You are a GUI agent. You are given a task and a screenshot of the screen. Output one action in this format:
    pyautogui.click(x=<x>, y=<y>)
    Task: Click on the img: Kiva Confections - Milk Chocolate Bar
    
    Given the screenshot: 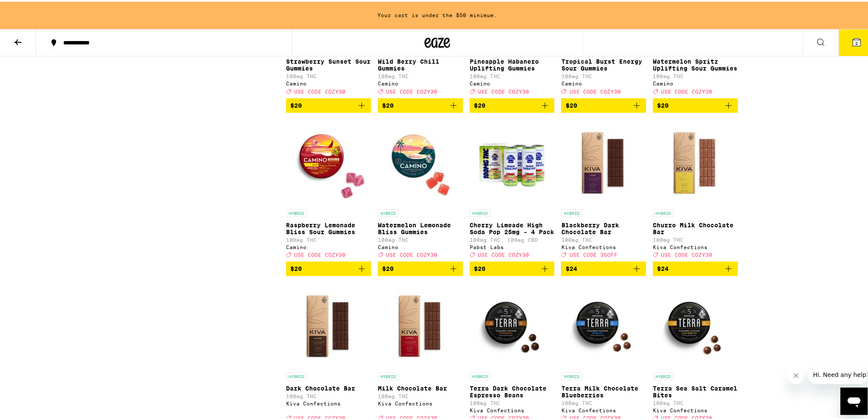 What is the action you would take?
    pyautogui.click(x=420, y=323)
    